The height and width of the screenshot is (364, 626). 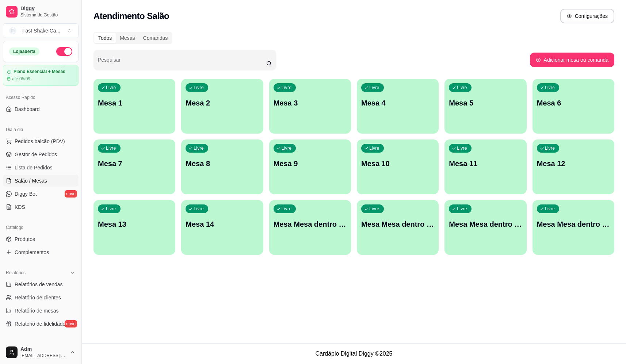 I want to click on button: LivreMesa 11, so click(x=486, y=167).